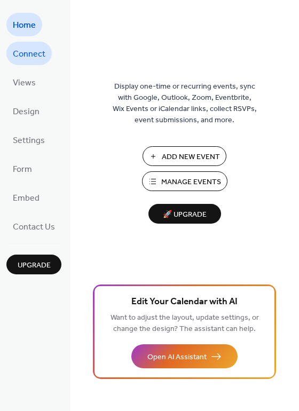  Describe the element at coordinates (184, 356) in the screenshot. I see `button: Open AI Assistant` at that location.